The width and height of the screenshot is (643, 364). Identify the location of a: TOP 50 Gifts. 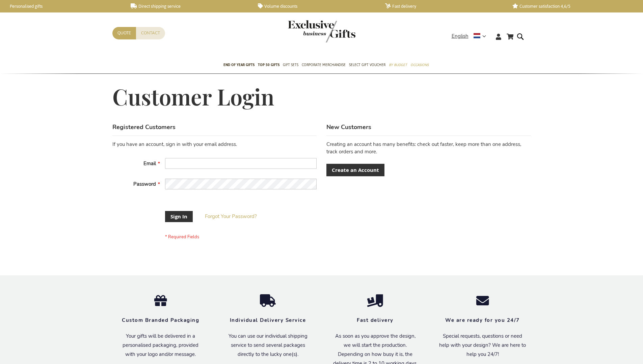
(269, 65).